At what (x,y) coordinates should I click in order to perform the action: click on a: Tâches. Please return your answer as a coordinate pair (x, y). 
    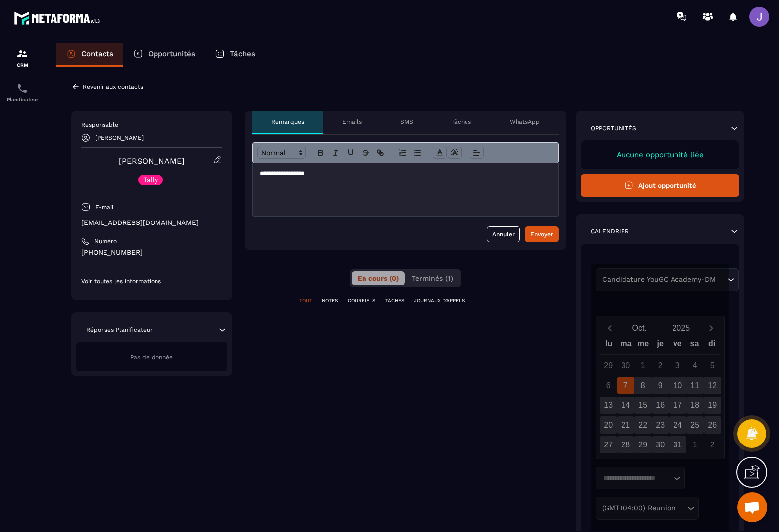
    Looking at the image, I should click on (234, 55).